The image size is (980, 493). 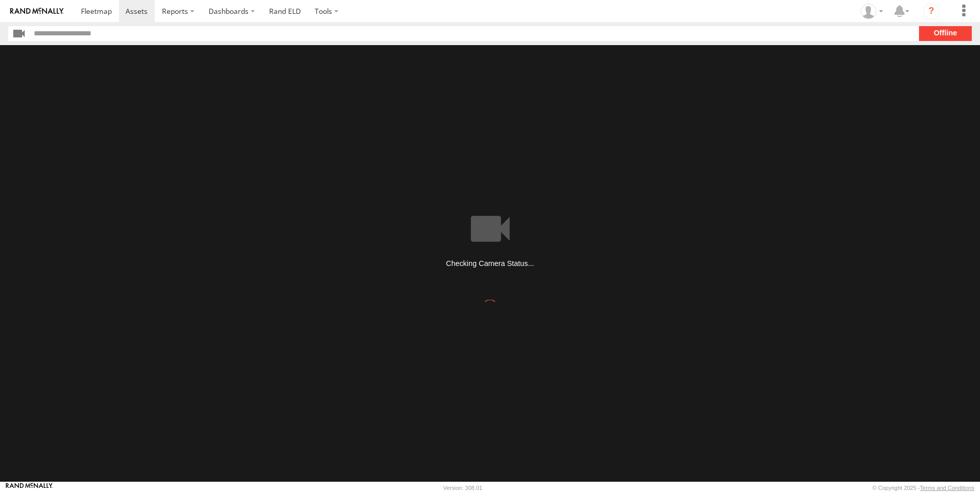 What do you see at coordinates (29, 488) in the screenshot?
I see `a: Visit our Website` at bounding box center [29, 488].